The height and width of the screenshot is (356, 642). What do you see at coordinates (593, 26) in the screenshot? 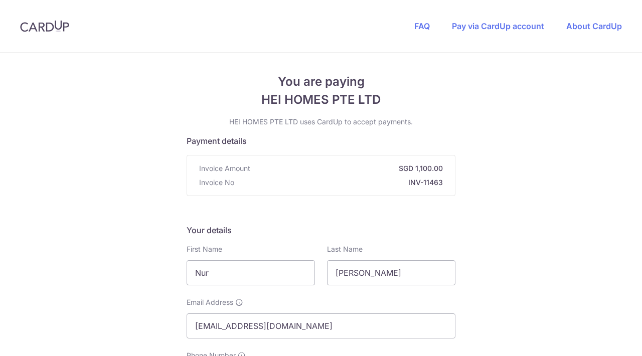
I see `a: About CardUp` at bounding box center [593, 26].